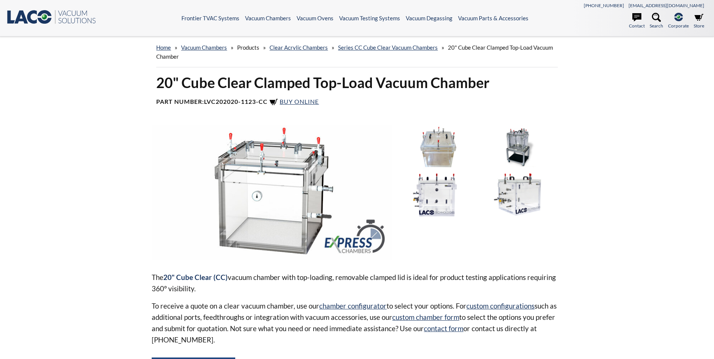 The image size is (714, 359). Describe the element at coordinates (299, 101) in the screenshot. I see `span: Buy Online` at that location.